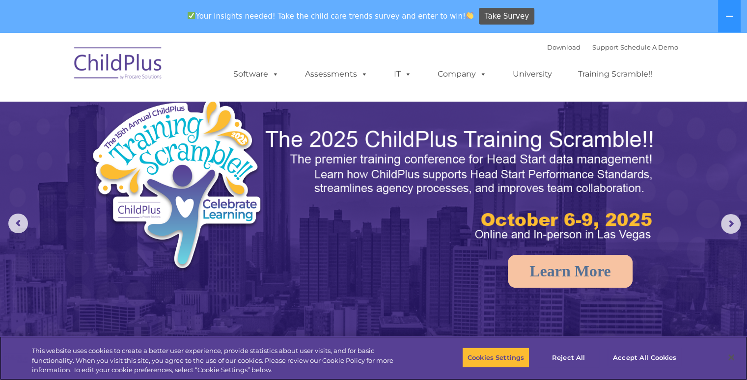 This screenshot has height=380, width=747. Describe the element at coordinates (644, 357) in the screenshot. I see `button: Accept All Cookies` at that location.